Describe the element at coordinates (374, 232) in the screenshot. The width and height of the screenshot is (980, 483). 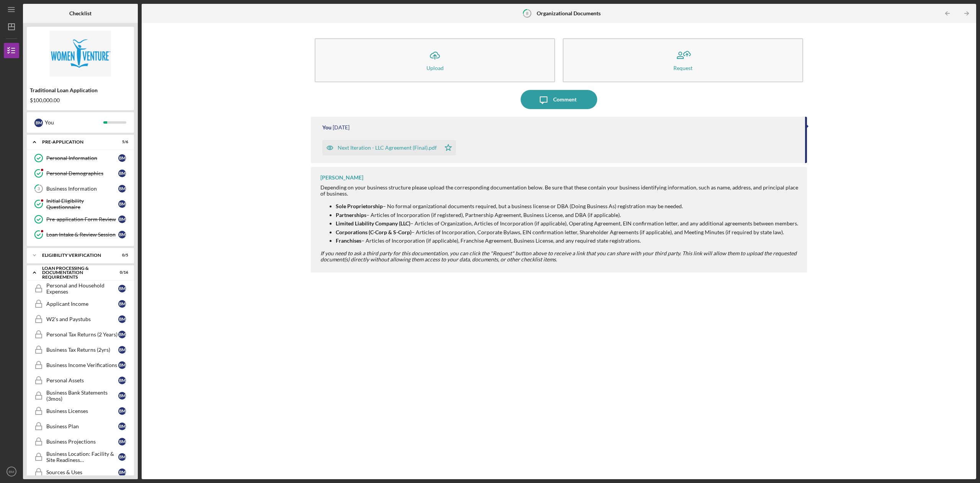
I see `strong: Corporations (C-Corp & S-Corp)` at that location.